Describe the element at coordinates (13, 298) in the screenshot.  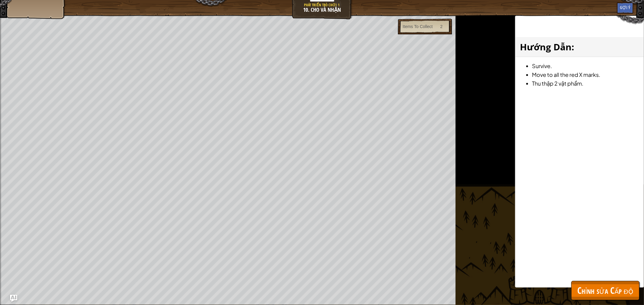
I see `button: Ask AI` at that location.